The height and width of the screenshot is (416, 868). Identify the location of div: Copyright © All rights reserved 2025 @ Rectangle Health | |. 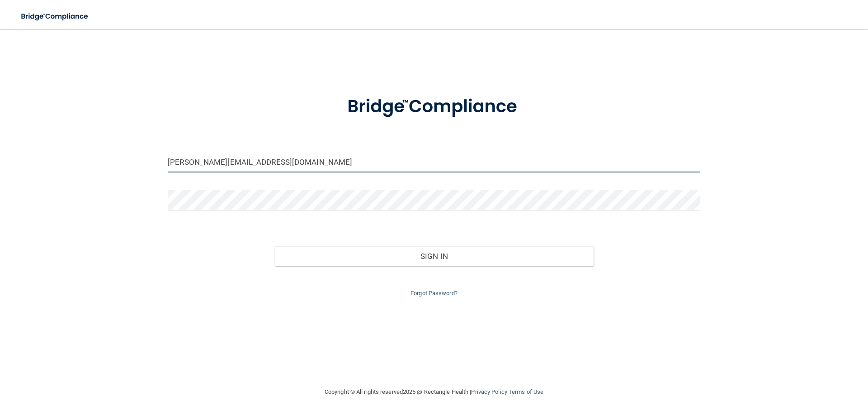
(434, 392).